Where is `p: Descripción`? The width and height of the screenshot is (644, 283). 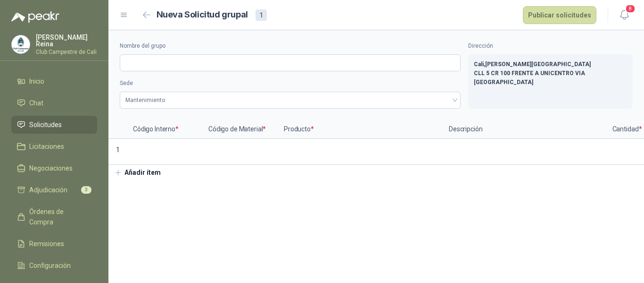
p: Descripción is located at coordinates (525, 129).